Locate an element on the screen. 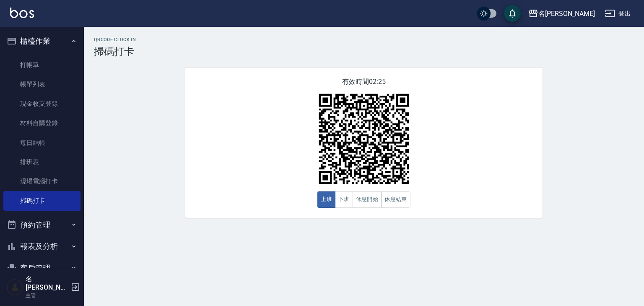 This screenshot has width=644, height=306. button: 客戶管理 is located at coordinates (42, 268).